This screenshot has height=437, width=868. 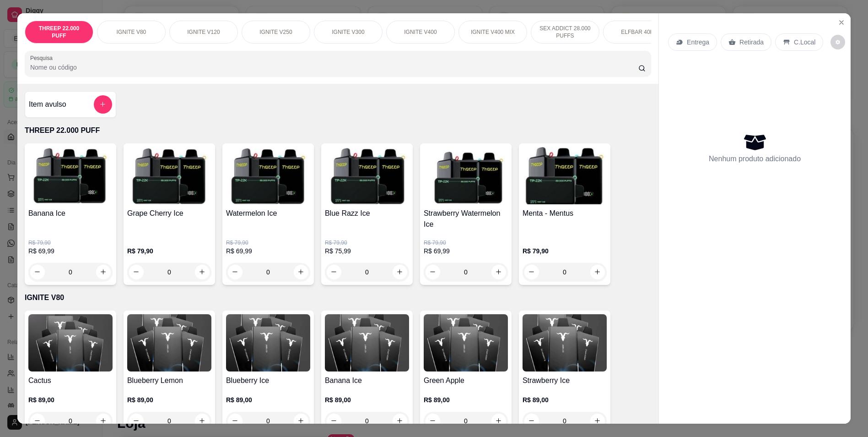 I want to click on h4: Watermelon Ice, so click(x=268, y=214).